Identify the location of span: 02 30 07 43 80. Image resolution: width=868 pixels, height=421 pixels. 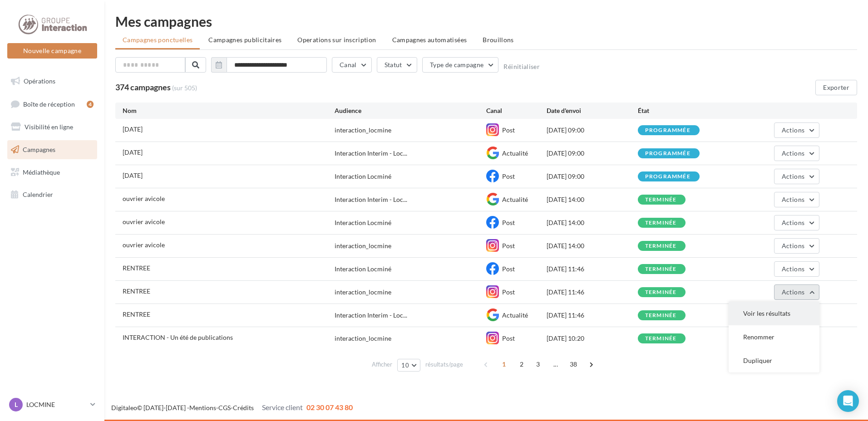
(330, 407).